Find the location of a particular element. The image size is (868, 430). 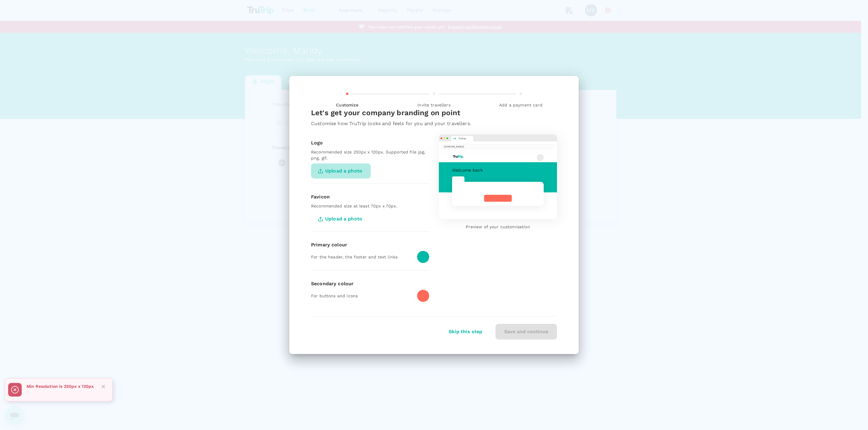

p: Min Resolution is 250px x 120px is located at coordinates (61, 386).